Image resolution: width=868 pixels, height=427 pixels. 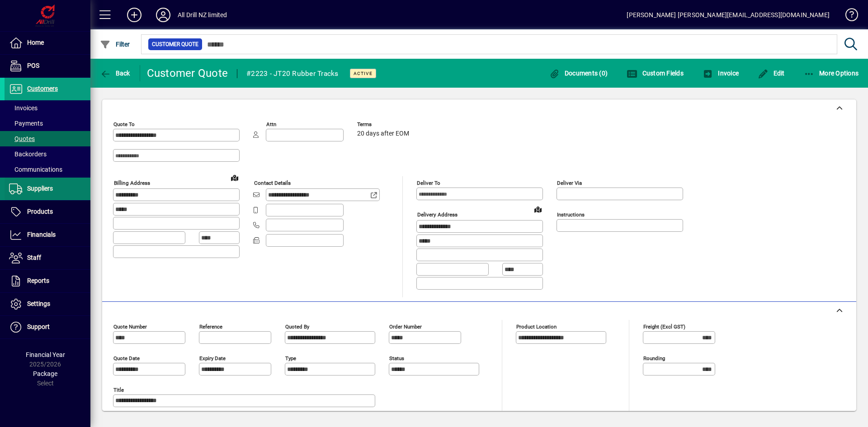 What do you see at coordinates (124, 124) in the screenshot?
I see `mat-label: Quote To` at bounding box center [124, 124].